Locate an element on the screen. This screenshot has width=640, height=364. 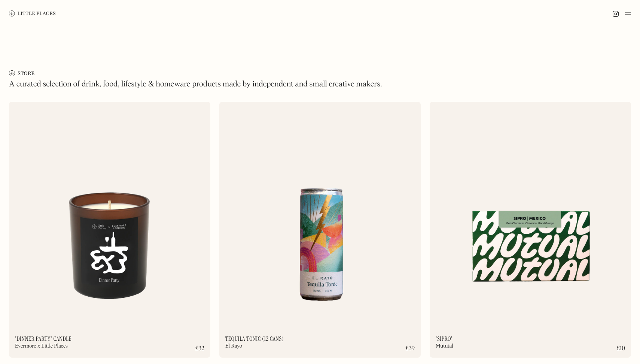
h2: Tequila Tonic (12 cans) is located at coordinates (254, 339).